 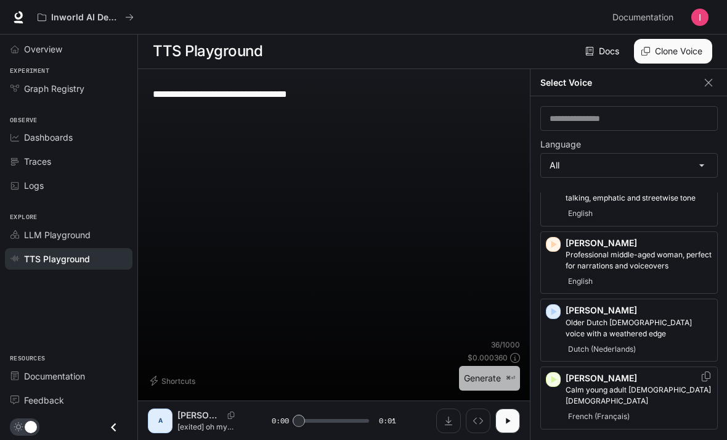 I want to click on a: Dashboards, so click(x=68, y=137).